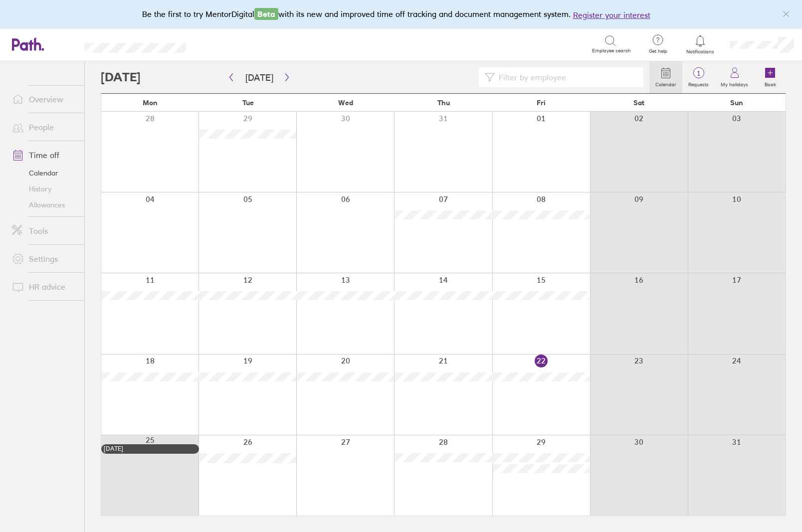 The height and width of the screenshot is (532, 802). I want to click on a: Notifications, so click(700, 45).